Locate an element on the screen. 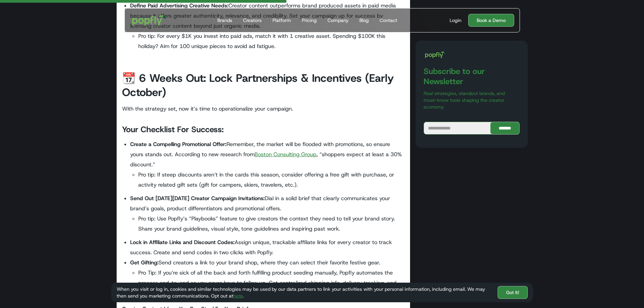 The height and width of the screenshot is (308, 644). a: Platform is located at coordinates (282, 20).